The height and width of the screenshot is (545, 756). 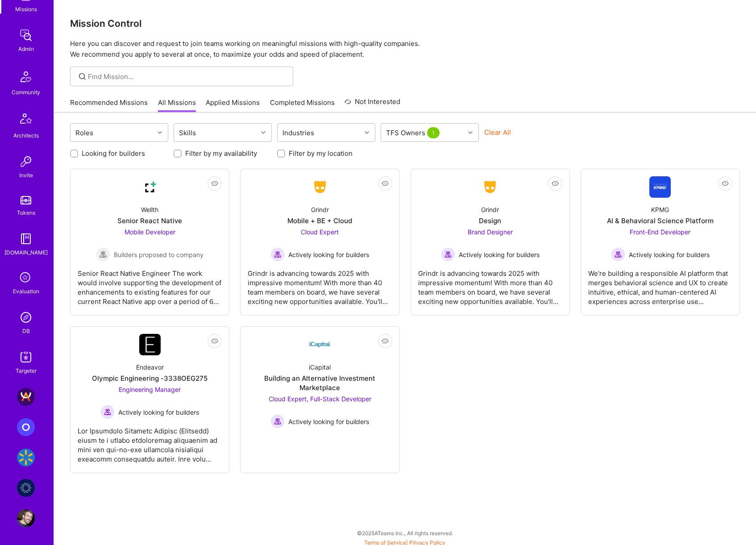 I want to click on img: Architects, so click(x=26, y=120).